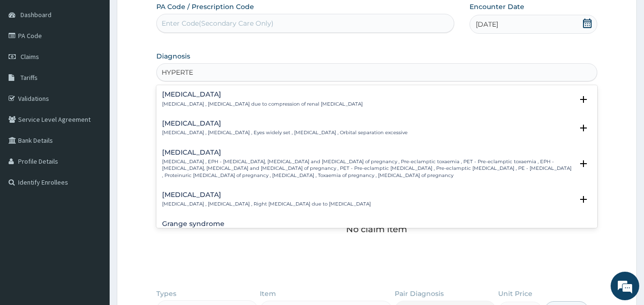 This screenshot has height=305, width=644. What do you see at coordinates (36, 15) in the screenshot?
I see `span: Dashboard` at bounding box center [36, 15].